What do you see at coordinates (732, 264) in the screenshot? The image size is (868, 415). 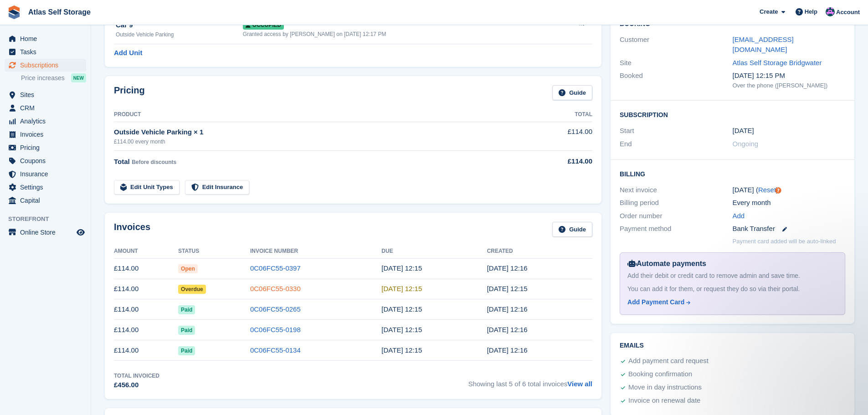 I see `div: Automate payments` at bounding box center [732, 264].